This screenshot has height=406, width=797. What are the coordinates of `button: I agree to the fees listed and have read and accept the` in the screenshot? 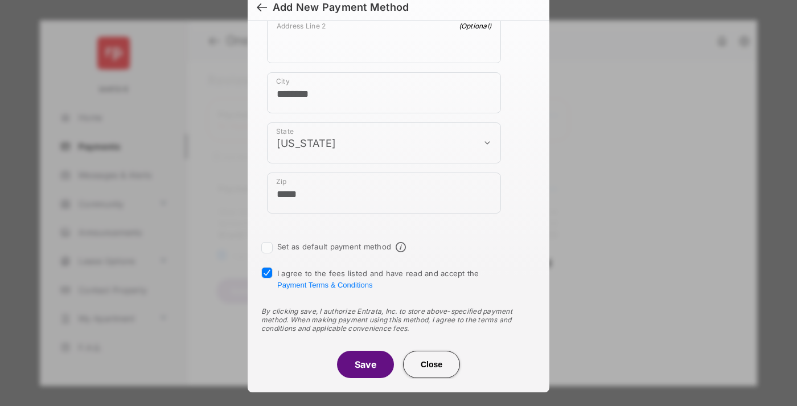 It's located at (325, 285).